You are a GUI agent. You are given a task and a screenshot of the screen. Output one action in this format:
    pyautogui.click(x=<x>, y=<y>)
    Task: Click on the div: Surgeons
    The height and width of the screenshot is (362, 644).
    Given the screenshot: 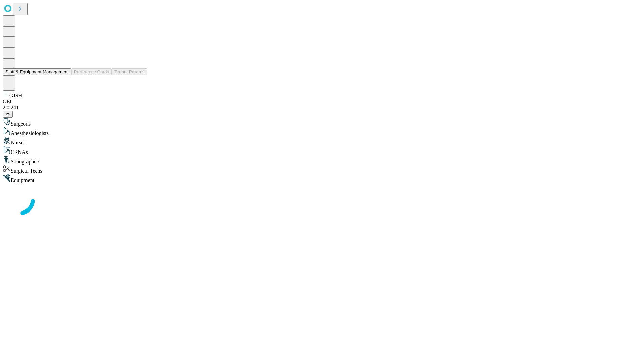 What is the action you would take?
    pyautogui.click(x=322, y=122)
    